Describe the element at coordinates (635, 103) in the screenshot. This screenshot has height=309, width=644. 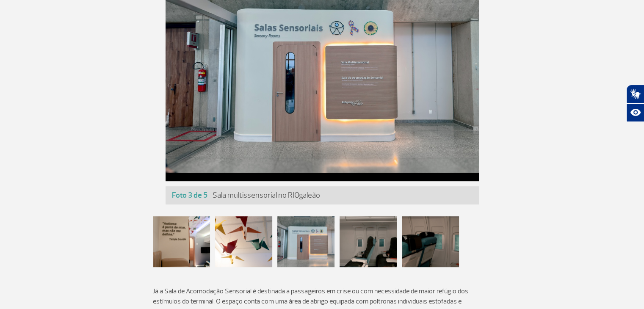
I see `div: Plugin de acessibilidade da Hand Talk.` at that location.